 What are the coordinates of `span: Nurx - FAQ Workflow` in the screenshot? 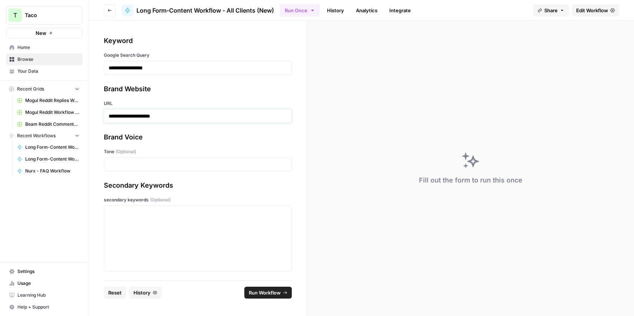 It's located at (52, 171).